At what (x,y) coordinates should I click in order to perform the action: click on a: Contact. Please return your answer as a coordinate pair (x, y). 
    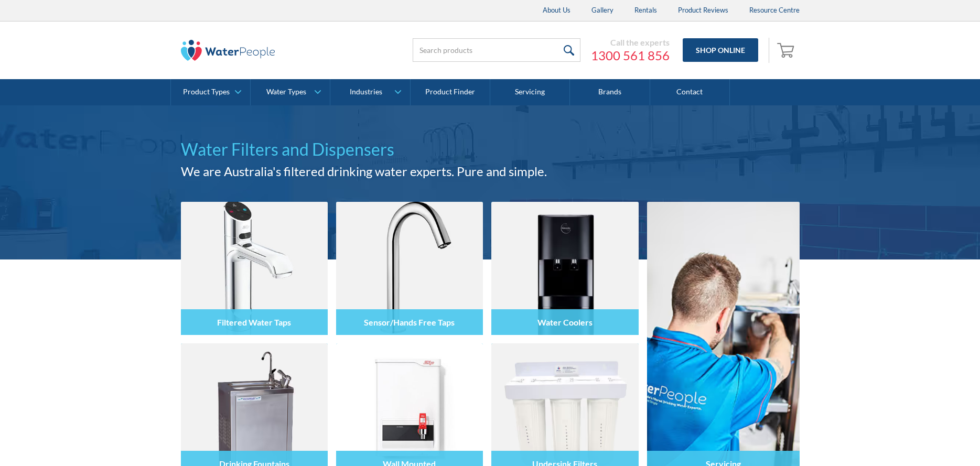
    Looking at the image, I should click on (690, 92).